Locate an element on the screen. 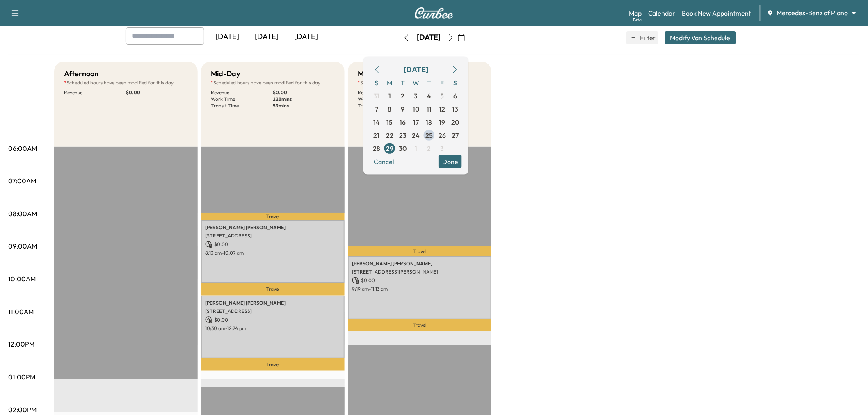 The height and width of the screenshot is (415, 868). p: 10:00AM is located at coordinates (22, 279).